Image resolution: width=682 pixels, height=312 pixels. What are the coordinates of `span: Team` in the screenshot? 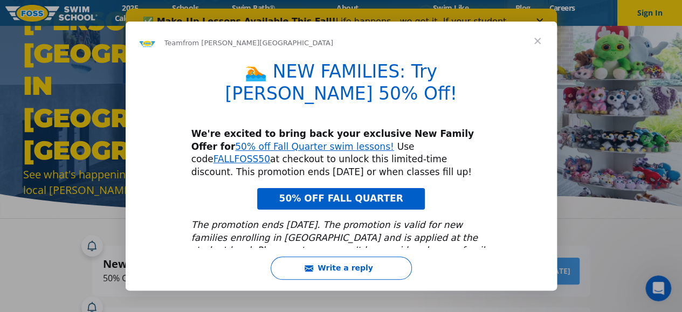 It's located at (173, 43).